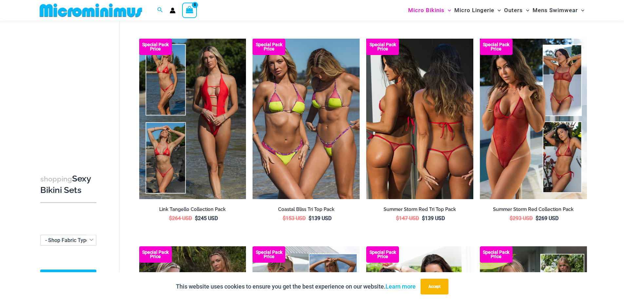  Describe the element at coordinates (180, 218) in the screenshot. I see `bdi: 264 USD` at that location.